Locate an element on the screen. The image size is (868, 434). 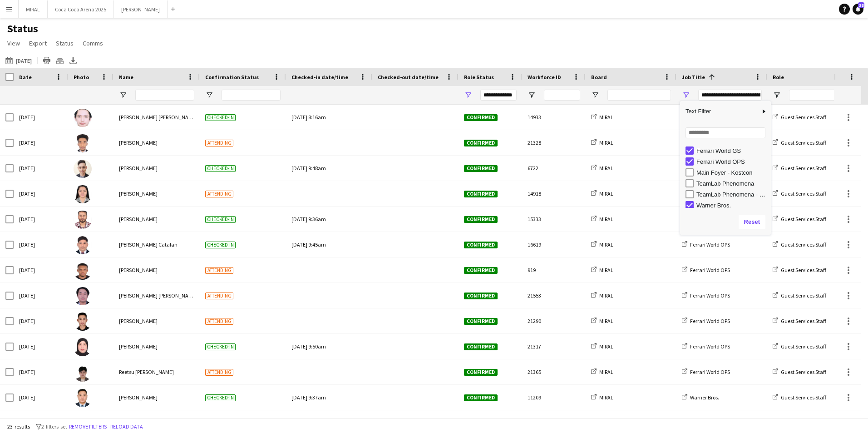
button: Reset is located at coordinates (752, 222).